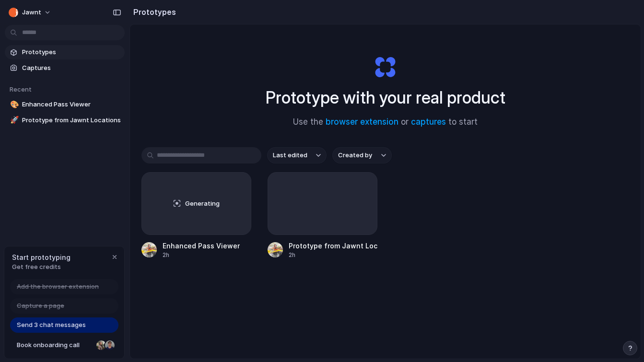 This screenshot has height=362, width=644. I want to click on a: GeneratingEnhanced Pass Viewer2h, so click(196, 216).